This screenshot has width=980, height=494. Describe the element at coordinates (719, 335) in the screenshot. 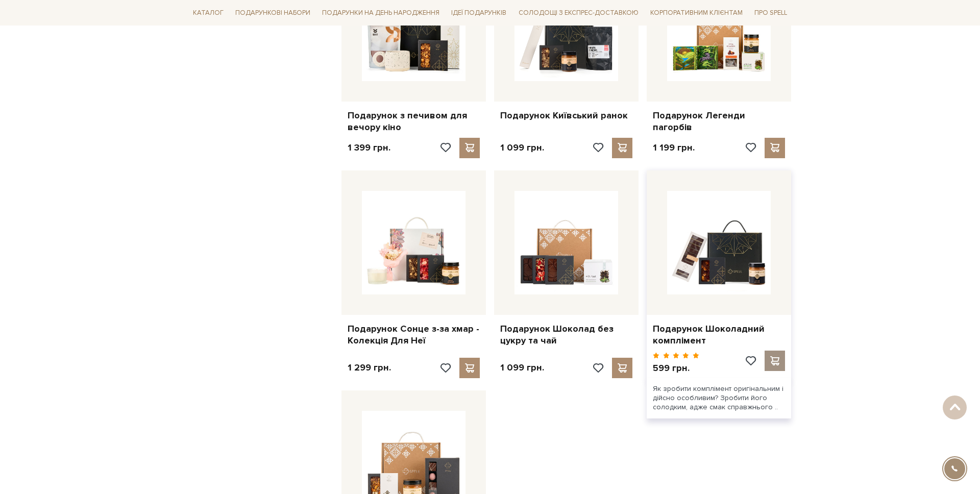

I see `a: Подарунок Шоколадний комплімент` at that location.